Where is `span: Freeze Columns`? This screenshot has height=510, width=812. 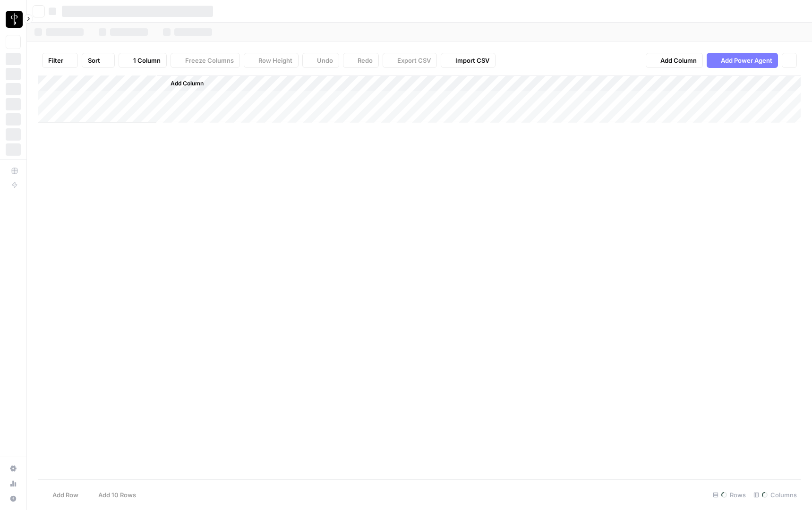 span: Freeze Columns is located at coordinates (209, 61).